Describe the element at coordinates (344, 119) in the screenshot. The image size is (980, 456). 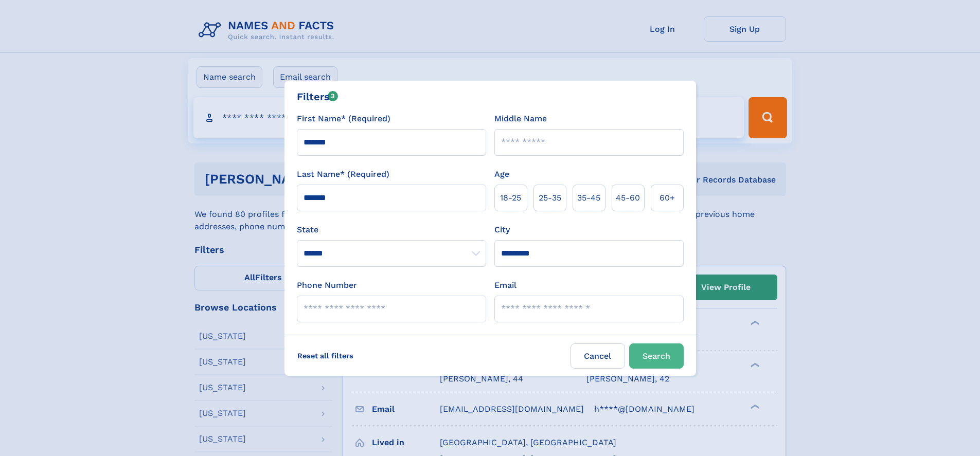
I see `label: First Name* (Required)` at that location.